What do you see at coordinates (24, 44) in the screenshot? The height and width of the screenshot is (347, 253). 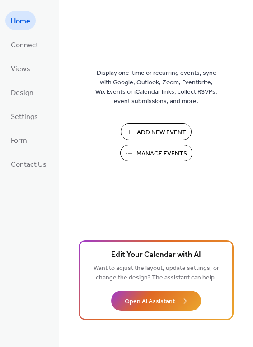 I see `a: Connect` at bounding box center [24, 44].